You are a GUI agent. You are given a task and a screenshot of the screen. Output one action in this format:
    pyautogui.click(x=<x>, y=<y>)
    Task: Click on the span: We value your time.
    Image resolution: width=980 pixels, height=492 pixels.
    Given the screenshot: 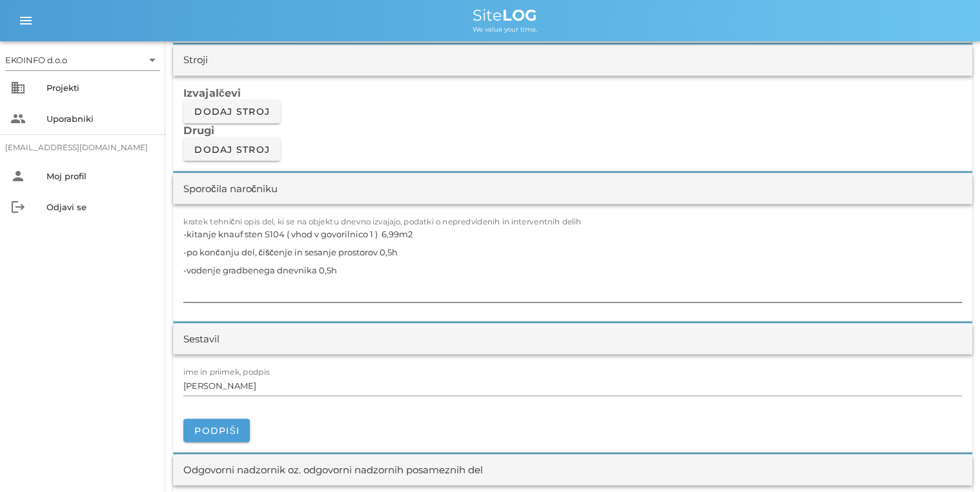 What is the action you would take?
    pyautogui.click(x=505, y=29)
    